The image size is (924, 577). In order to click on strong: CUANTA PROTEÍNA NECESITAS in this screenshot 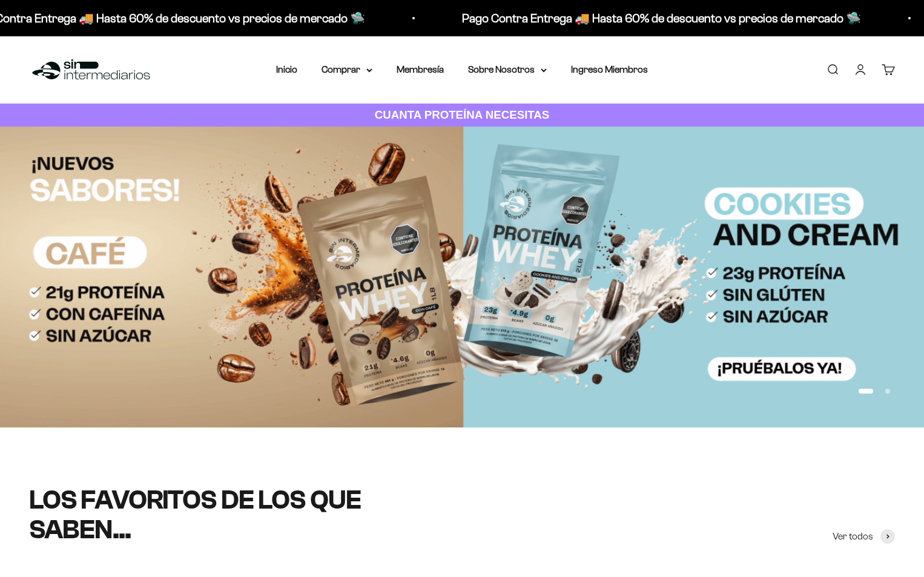, I will do `click(462, 114)`.